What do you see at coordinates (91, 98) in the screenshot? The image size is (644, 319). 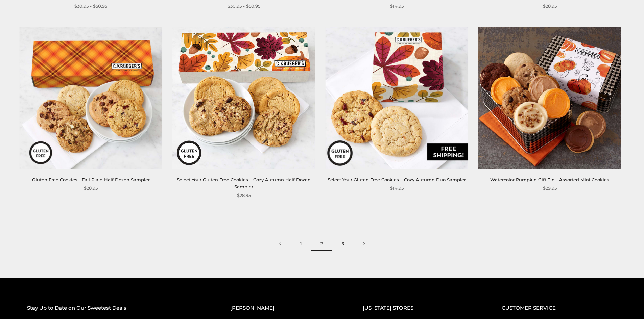 I see `img: Gluten Free Cookies - Fall Plaid Half Dozen Sampler` at bounding box center [91, 98].